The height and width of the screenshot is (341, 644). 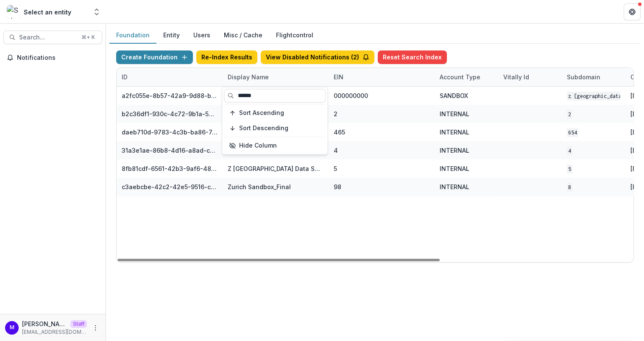 What do you see at coordinates (339, 132) in the screenshot?
I see `div: 465` at bounding box center [339, 132].